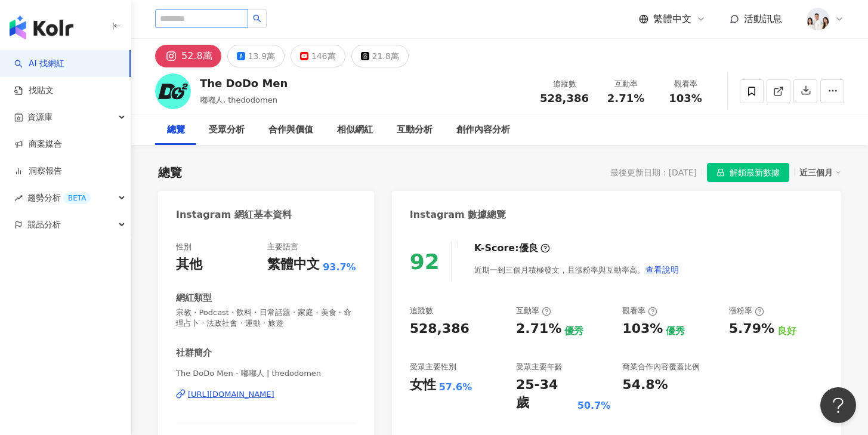 The width and height of the screenshot is (868, 435). Describe the element at coordinates (748, 172) in the screenshot. I see `button: 解鎖最新數據` at that location.